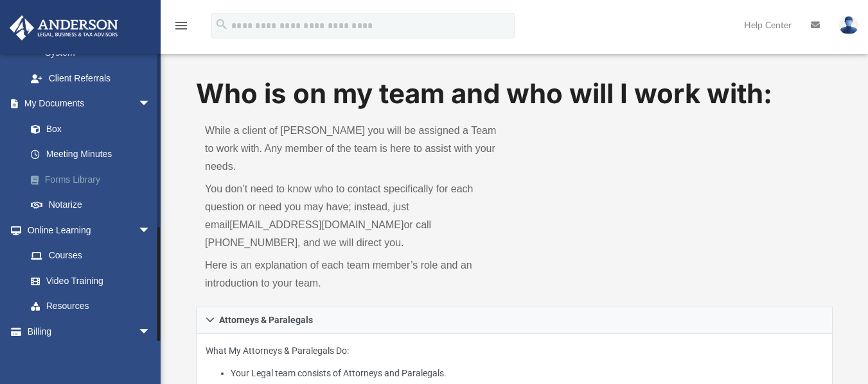  I want to click on img: Anderson Advisors Platinum Portal, so click(63, 28).